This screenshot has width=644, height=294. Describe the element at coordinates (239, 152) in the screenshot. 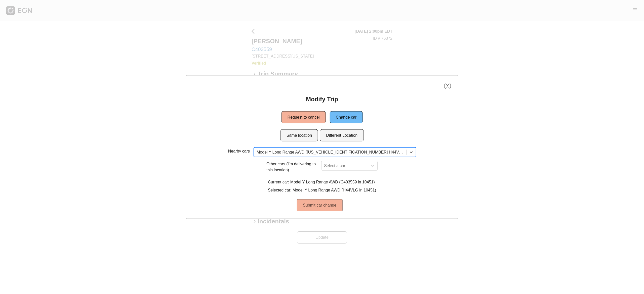

I see `p: Nearby cars` at that location.